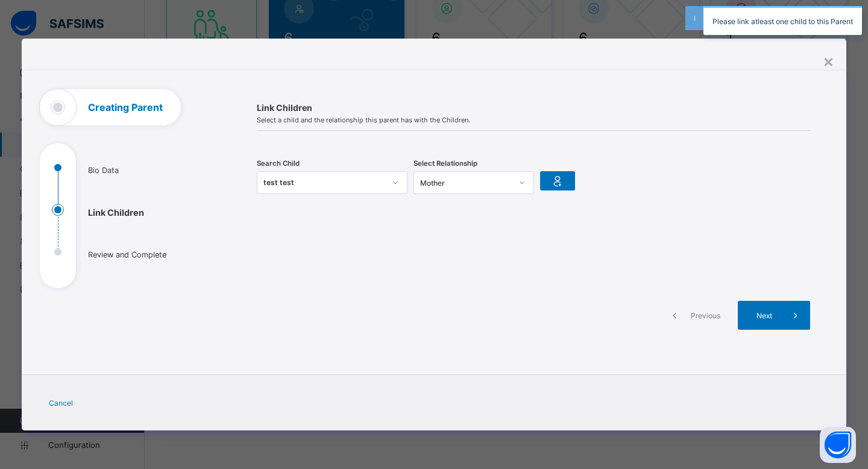  I want to click on button: Open asap, so click(838, 445).